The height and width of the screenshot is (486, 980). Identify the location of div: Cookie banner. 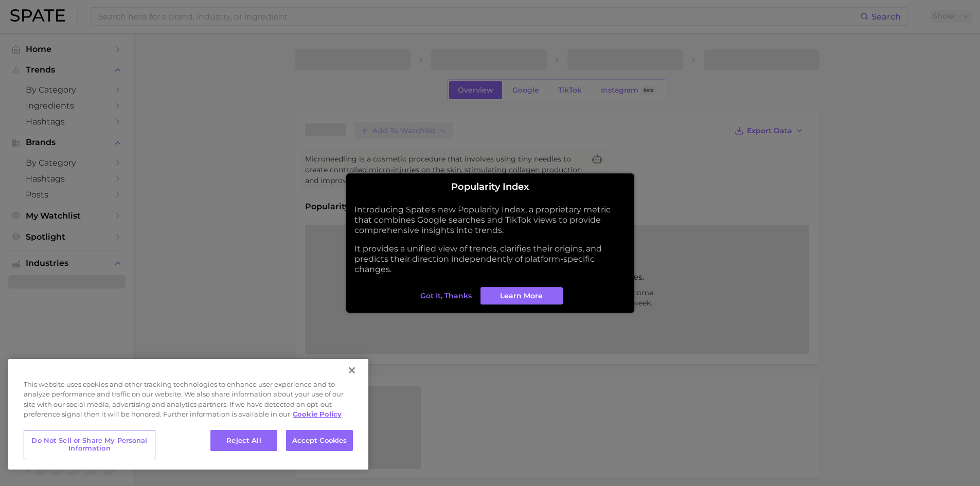
(188, 414).